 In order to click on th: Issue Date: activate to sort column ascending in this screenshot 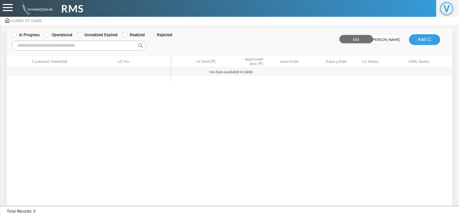, I will do `click(289, 62)`.